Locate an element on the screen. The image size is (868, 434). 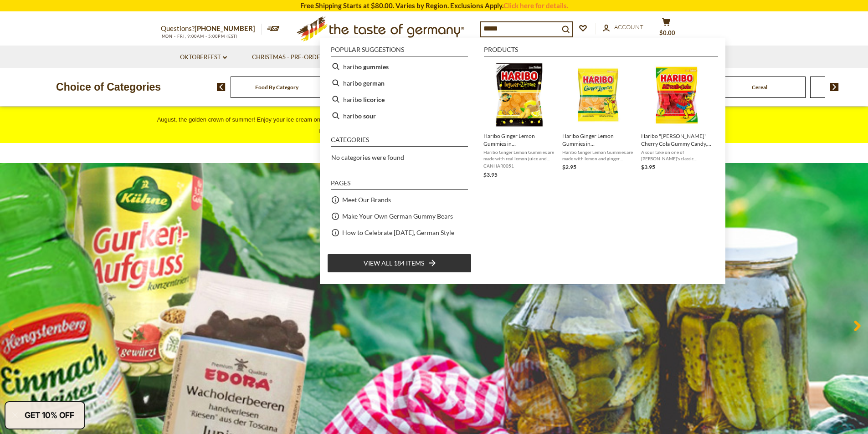
li: Meet Our Brands is located at coordinates (399, 200).